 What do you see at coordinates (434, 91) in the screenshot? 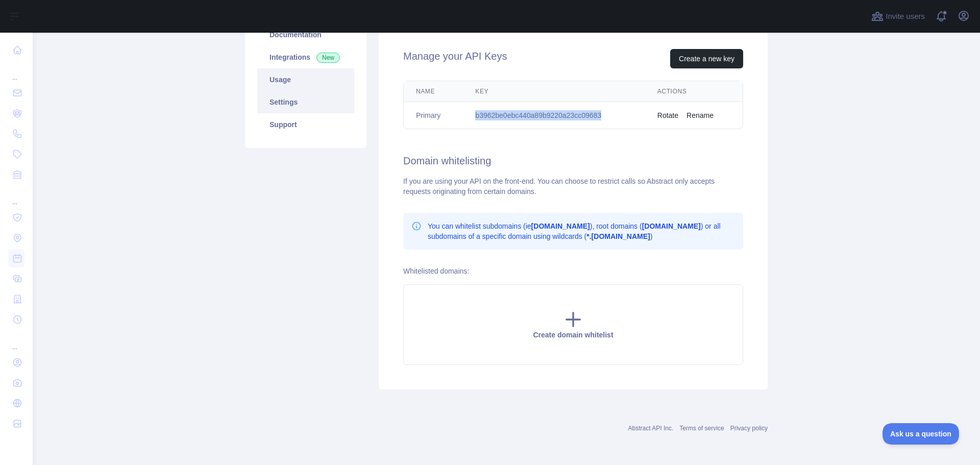
I see `th: Name` at bounding box center [434, 91].